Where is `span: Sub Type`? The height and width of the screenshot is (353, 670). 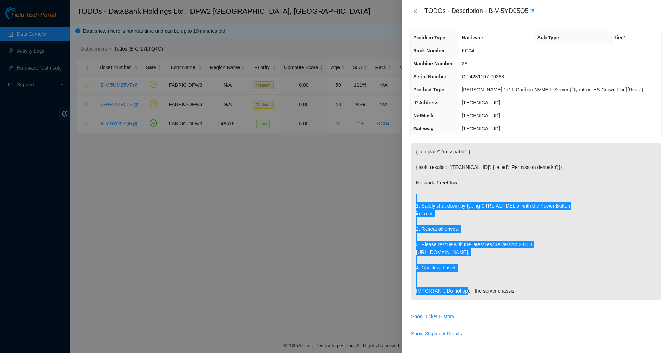
span: Sub Type is located at coordinates (549, 38).